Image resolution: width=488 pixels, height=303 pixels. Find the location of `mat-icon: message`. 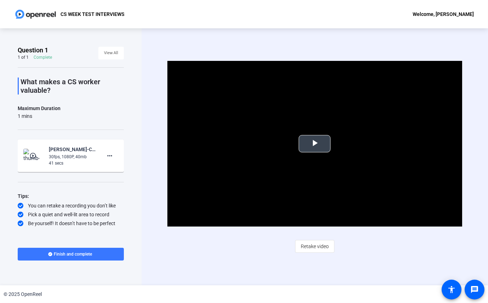

mat-icon: message is located at coordinates (475, 290).